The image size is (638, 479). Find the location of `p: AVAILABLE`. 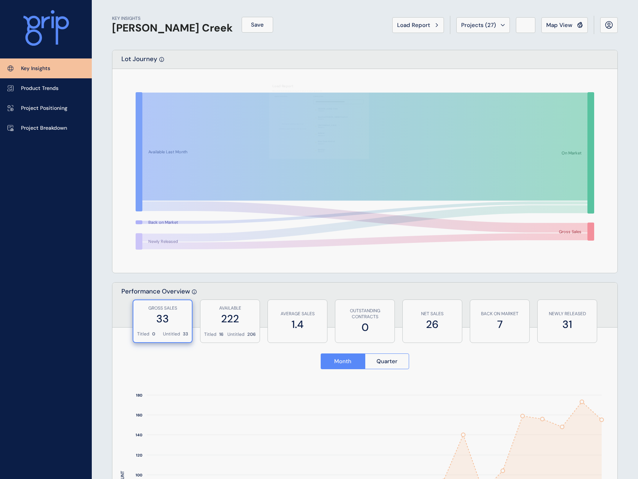

p: AVAILABLE is located at coordinates (230, 308).